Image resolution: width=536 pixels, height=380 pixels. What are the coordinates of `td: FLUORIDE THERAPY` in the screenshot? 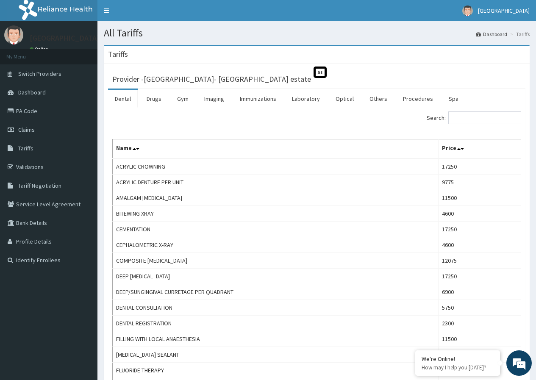 It's located at (275, 370).